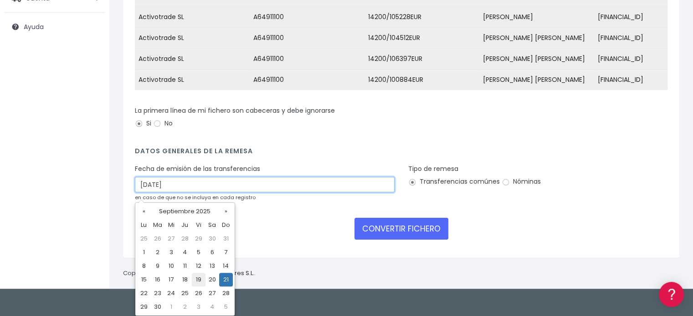 This screenshot has height=316, width=693. I want to click on td: 14, so click(226, 266).